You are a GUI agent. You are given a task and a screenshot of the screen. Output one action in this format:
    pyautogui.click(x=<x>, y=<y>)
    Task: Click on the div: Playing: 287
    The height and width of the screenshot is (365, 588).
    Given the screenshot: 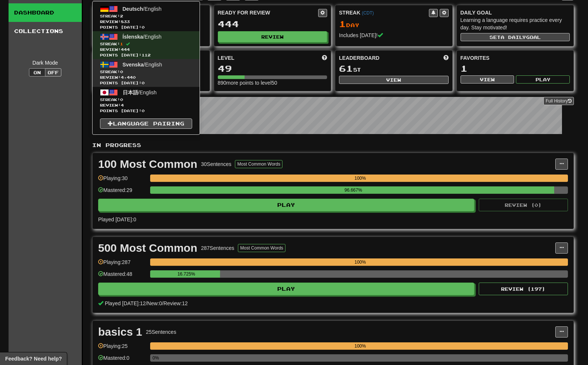 What is the action you would take?
    pyautogui.click(x=122, y=264)
    